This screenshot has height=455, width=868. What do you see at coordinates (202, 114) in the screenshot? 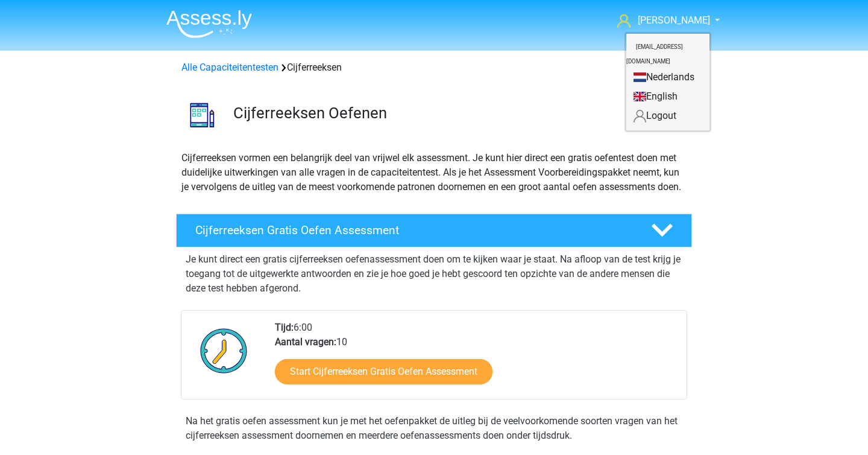
I see `img: cijferreeksen` at bounding box center [202, 114].